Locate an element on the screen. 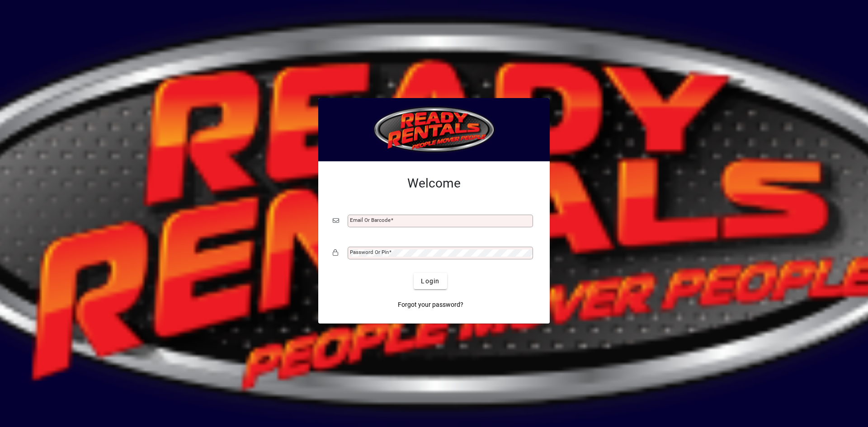 The image size is (868, 427). a: Forgot your password? is located at coordinates (430, 305).